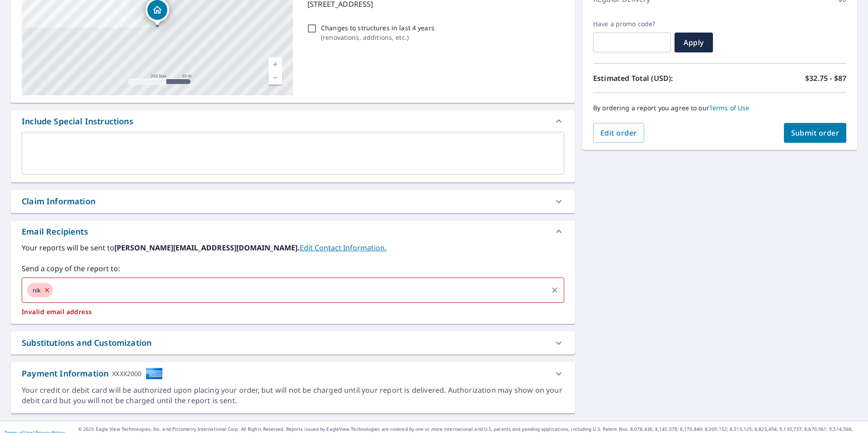  Describe the element at coordinates (37, 290) in the screenshot. I see `span: nik` at that location.